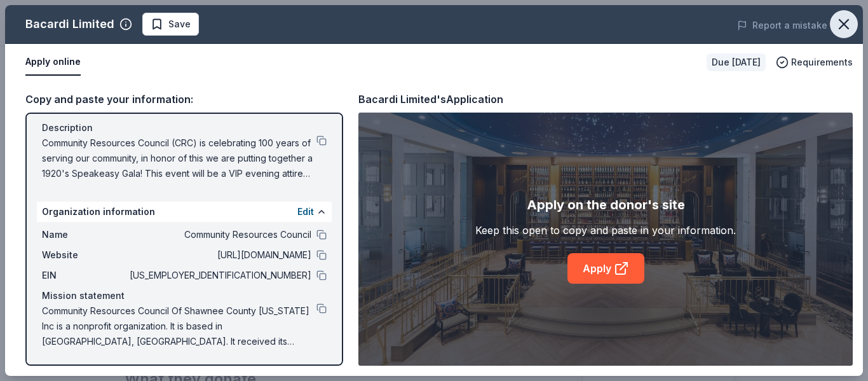 The height and width of the screenshot is (381, 868). Describe the element at coordinates (179, 24) in the screenshot. I see `span: Save` at that location.